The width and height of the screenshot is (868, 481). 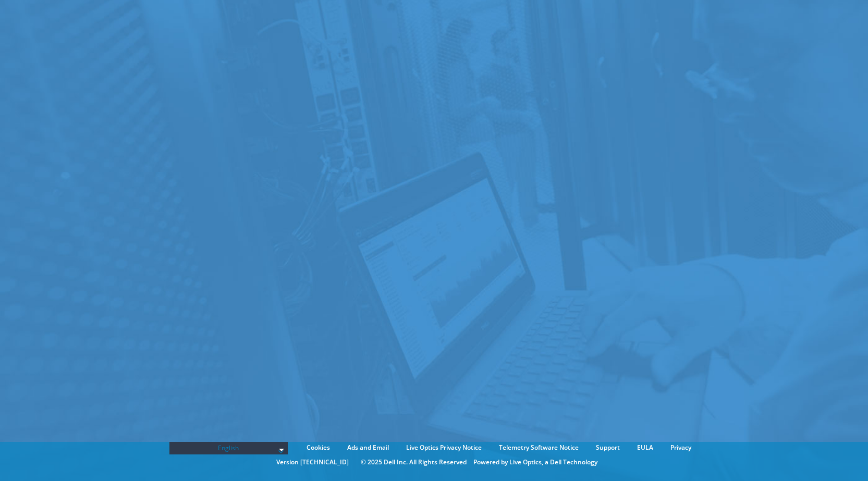 What do you see at coordinates (229, 448) in the screenshot?
I see `span: English` at bounding box center [229, 448].